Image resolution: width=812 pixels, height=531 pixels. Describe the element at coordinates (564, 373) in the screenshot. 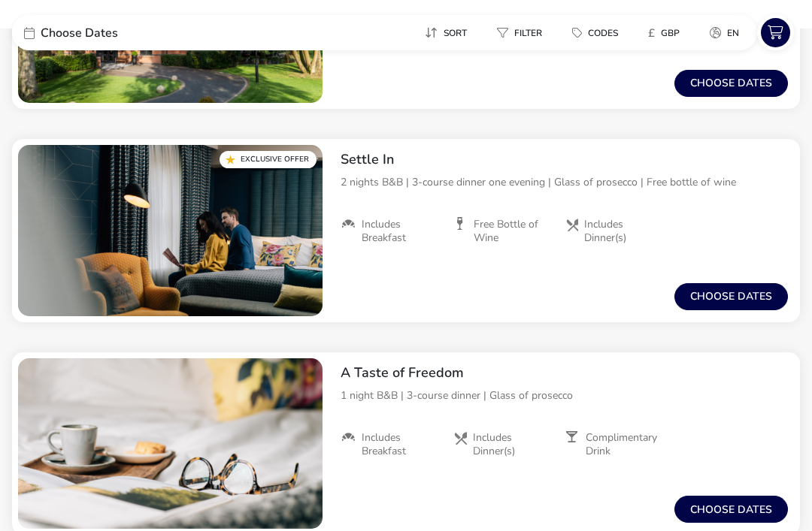

I see `h2: A Taste of Freedom` at that location.